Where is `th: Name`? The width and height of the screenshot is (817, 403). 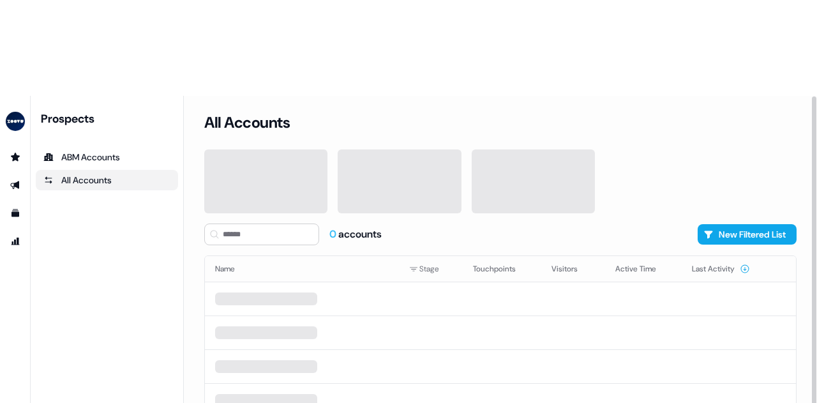
th: Name is located at coordinates (302, 269).